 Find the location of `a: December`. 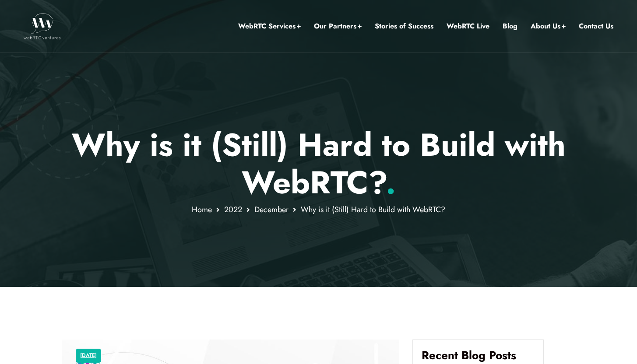

a: December is located at coordinates (271, 210).